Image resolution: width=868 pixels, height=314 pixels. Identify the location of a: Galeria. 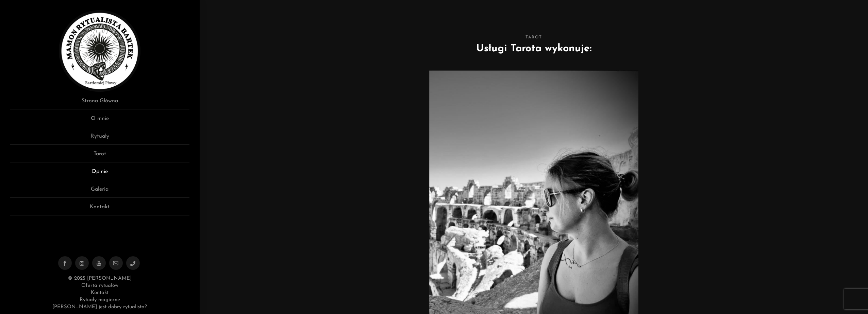
(100, 191).